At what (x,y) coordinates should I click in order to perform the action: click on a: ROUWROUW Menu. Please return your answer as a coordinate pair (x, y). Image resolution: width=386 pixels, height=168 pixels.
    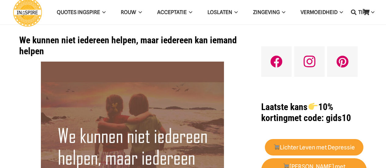
    Looking at the image, I should click on (131, 12).